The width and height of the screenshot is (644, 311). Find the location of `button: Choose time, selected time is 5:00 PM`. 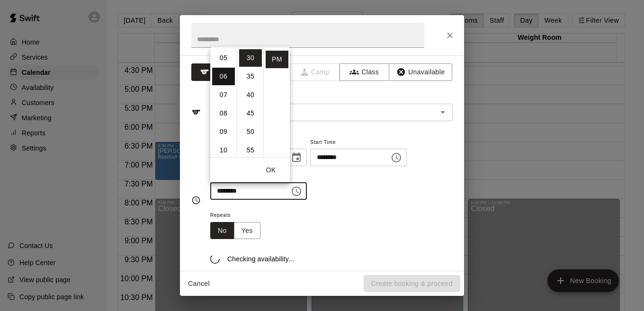

button: Choose time, selected time is 5:00 PM is located at coordinates (396, 157).